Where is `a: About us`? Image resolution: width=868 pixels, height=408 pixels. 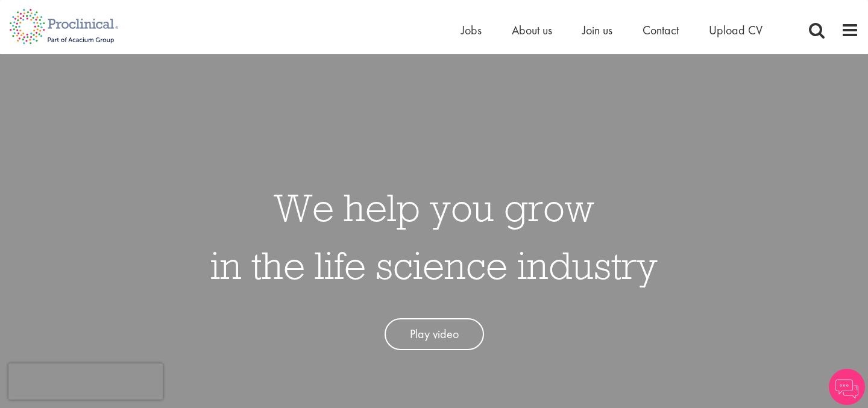 a: About us is located at coordinates (532, 30).